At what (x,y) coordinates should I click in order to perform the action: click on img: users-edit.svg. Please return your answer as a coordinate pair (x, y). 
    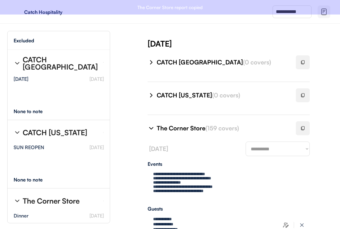
    Looking at the image, I should click on (286, 225).